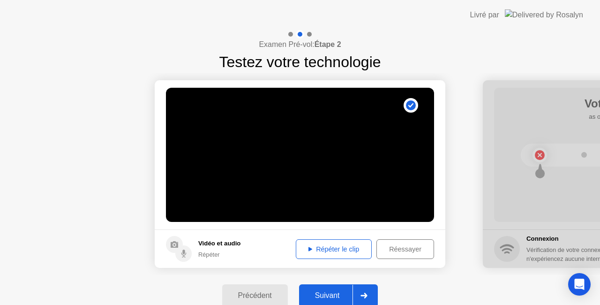  Describe the element at coordinates (255, 295) in the screenshot. I see `div: Précédent` at that location.